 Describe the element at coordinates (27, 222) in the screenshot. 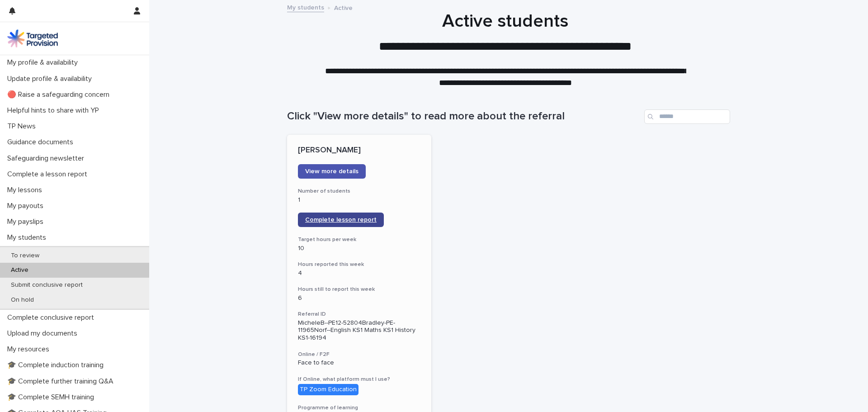

I see `p: My payslips` at that location.